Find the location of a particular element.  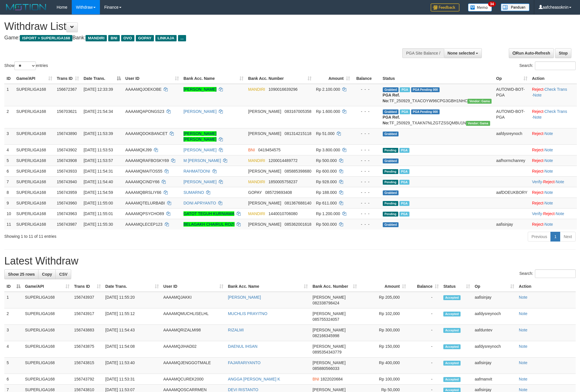

h1: Latest Withdraw is located at coordinates (290, 261).